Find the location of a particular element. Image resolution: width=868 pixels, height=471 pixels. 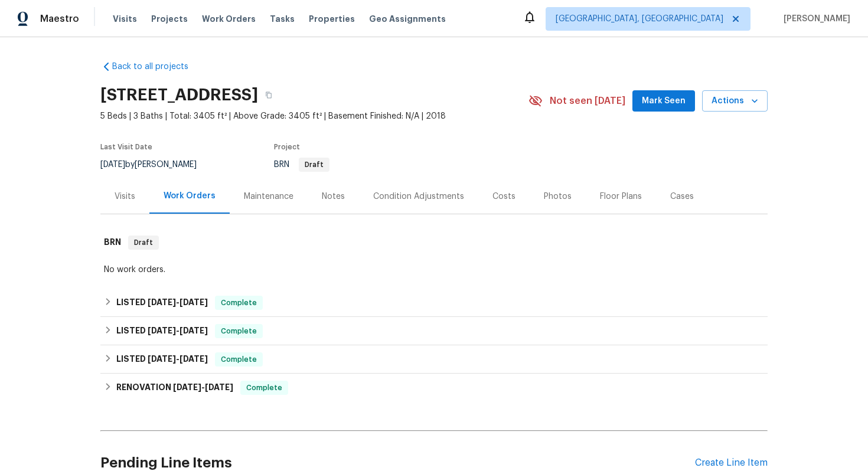

div: Work Orders is located at coordinates (190, 196).